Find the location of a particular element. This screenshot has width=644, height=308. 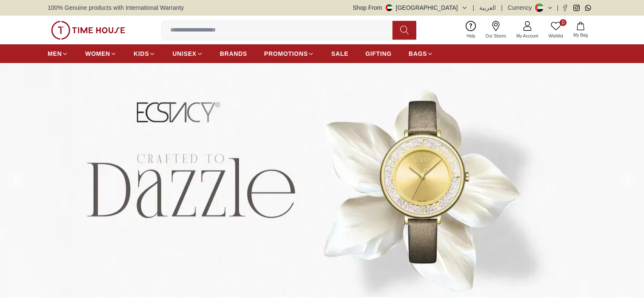

span: Our Stores is located at coordinates (496, 36).